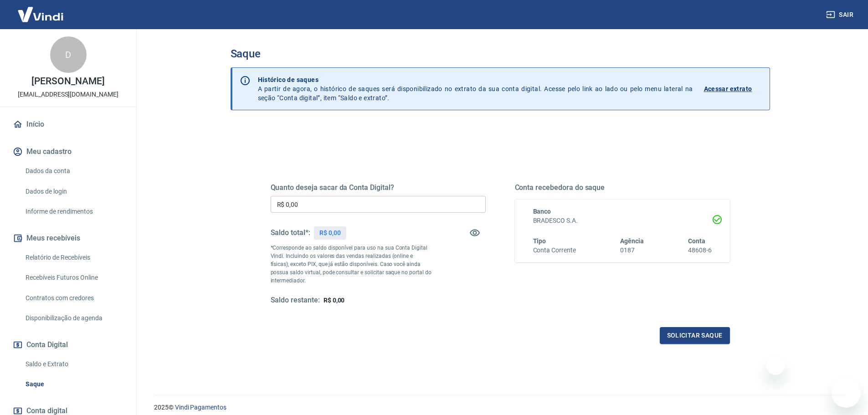 This screenshot has width=868, height=415. I want to click on button: Conta Digital, so click(68, 344).